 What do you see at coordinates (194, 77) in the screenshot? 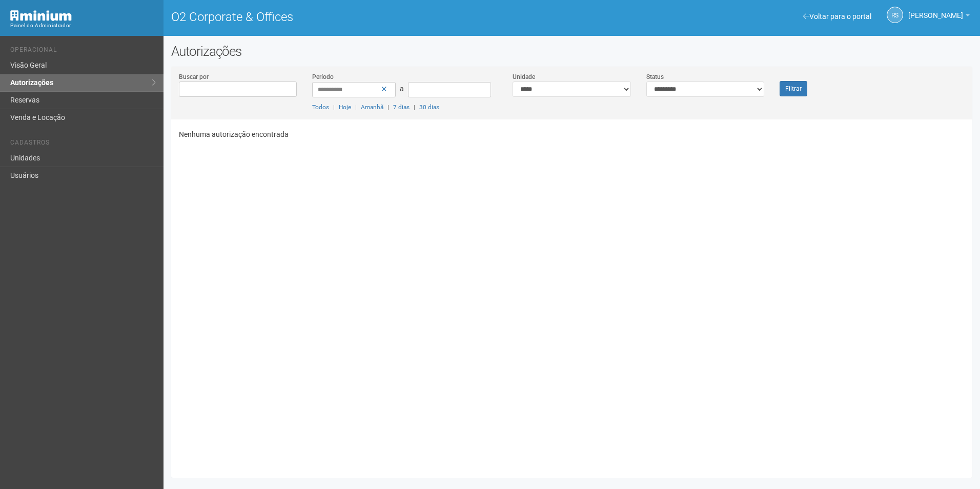
I see `label: Buscar por` at bounding box center [194, 77].